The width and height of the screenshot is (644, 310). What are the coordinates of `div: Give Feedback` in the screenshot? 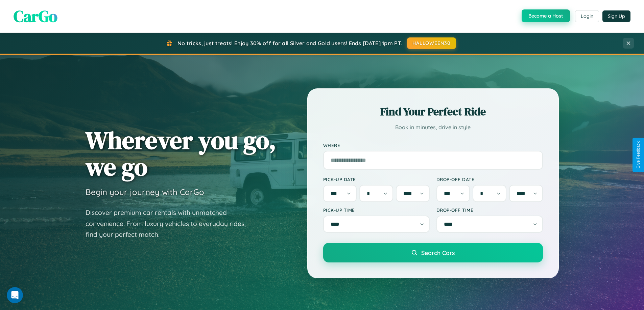 It's located at (638, 155).